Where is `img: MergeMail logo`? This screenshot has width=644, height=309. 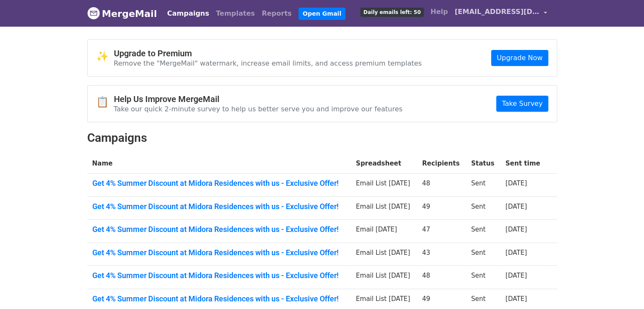
img: MergeMail logo is located at coordinates (94, 13).